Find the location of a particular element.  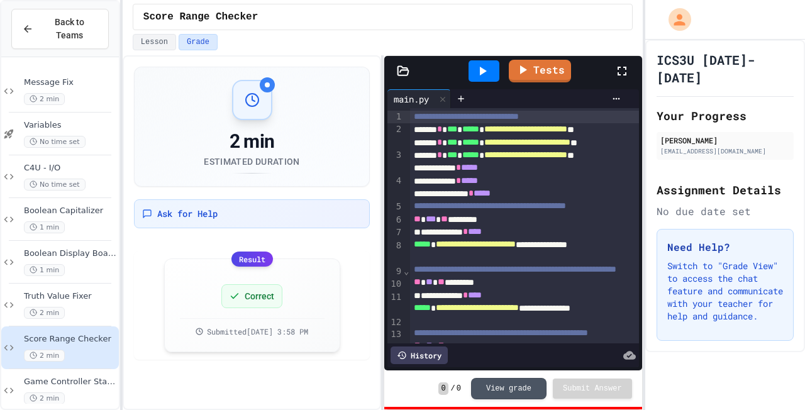

span: Boolean Display Board is located at coordinates (70, 254).